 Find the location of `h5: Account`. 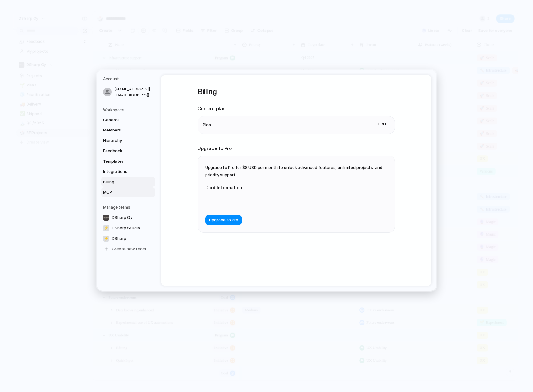

h5: Account is located at coordinates (129, 79).